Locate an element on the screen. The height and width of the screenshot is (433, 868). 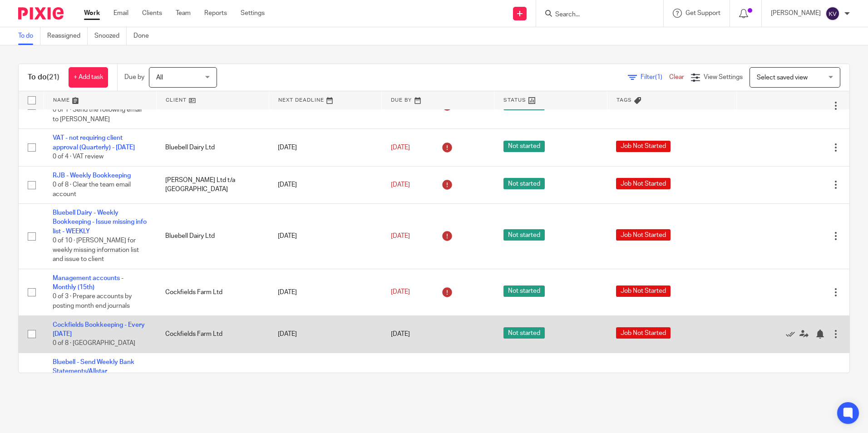
img: svg%3E is located at coordinates (833, 13).